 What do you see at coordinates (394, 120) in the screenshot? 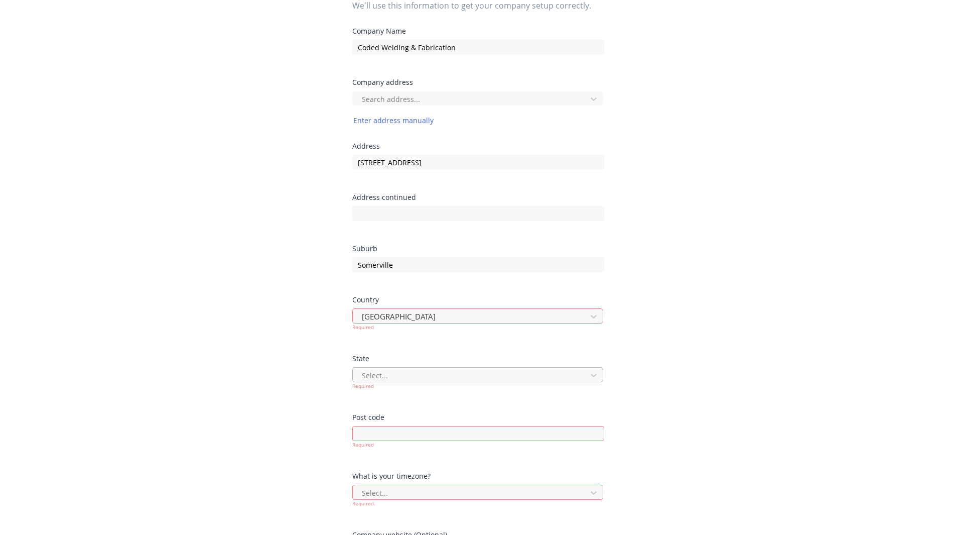
I see `button: Enter address manually` at bounding box center [394, 120].